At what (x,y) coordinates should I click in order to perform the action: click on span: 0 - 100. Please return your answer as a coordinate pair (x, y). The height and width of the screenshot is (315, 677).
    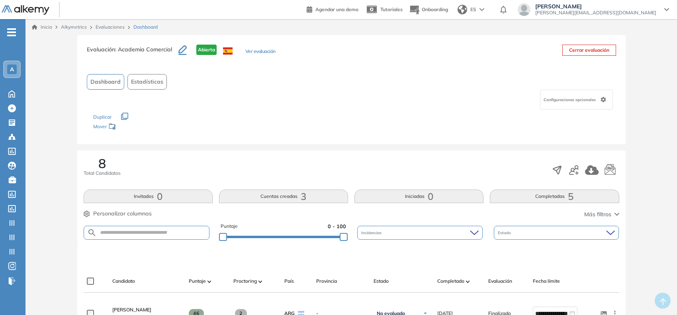
    Looking at the image, I should click on (337, 226).